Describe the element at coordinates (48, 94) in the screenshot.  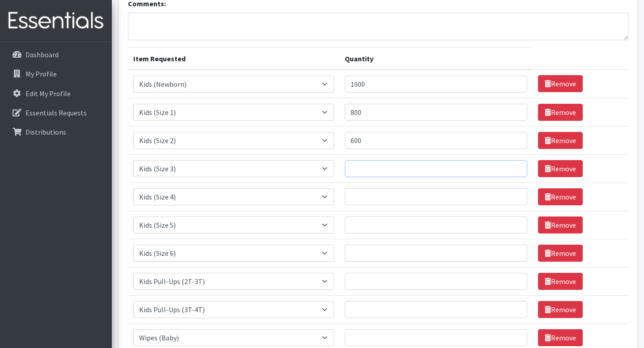
I see `p: Edit My Profile` at that location.